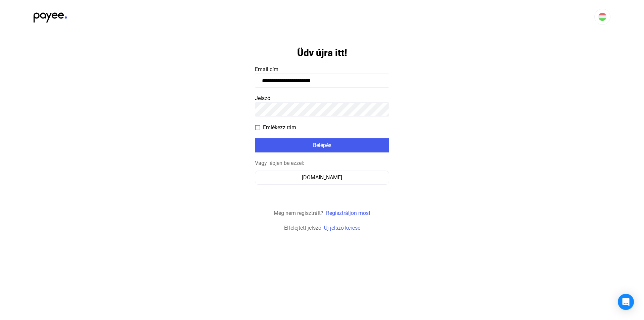  What do you see at coordinates (279, 128) in the screenshot?
I see `span: Emlékezz rám` at bounding box center [279, 128].